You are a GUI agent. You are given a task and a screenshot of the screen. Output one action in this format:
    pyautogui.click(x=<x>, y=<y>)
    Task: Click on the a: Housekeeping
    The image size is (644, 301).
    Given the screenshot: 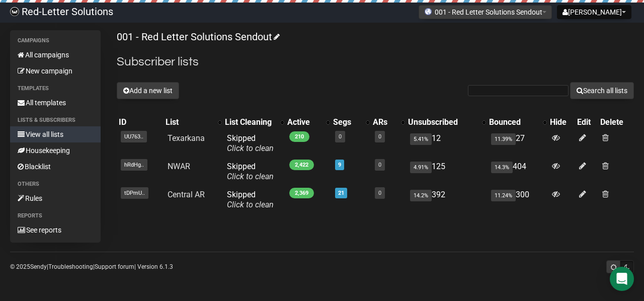 What is the action you would take?
    pyautogui.click(x=55, y=150)
    